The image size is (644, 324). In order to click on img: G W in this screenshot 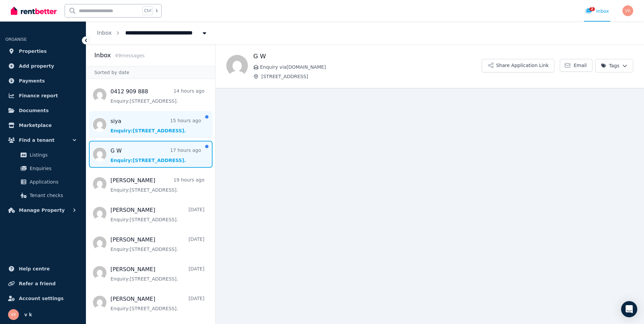, I will do `click(237, 66)`.